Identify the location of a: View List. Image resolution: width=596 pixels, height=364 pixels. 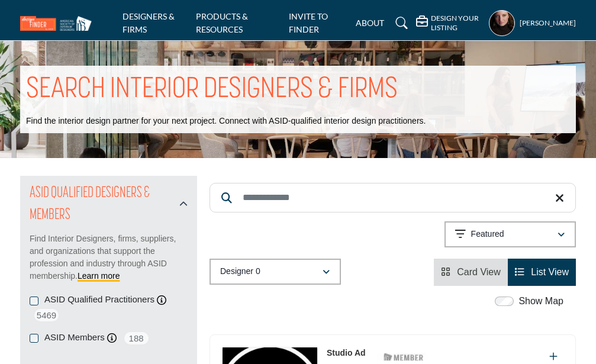
(541, 271).